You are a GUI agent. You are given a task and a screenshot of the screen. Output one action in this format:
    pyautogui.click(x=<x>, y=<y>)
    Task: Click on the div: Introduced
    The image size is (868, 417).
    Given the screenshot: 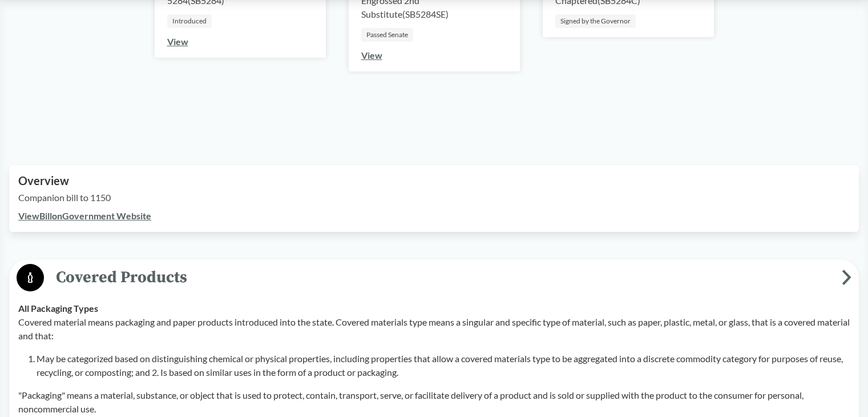 What is the action you would take?
    pyautogui.click(x=190, y=21)
    